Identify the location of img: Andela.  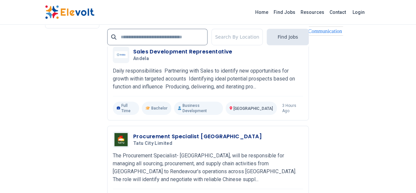
(121, 54).